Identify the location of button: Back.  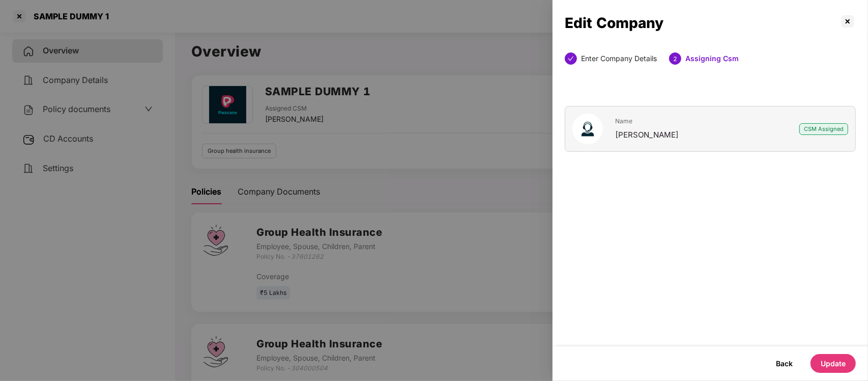
(784, 363).